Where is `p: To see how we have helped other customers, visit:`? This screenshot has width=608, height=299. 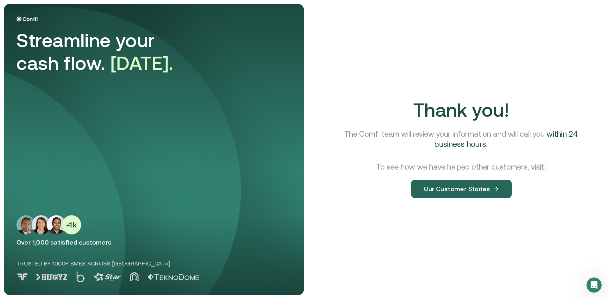 p: To see how we have helped other customers, visit: is located at coordinates (461, 167).